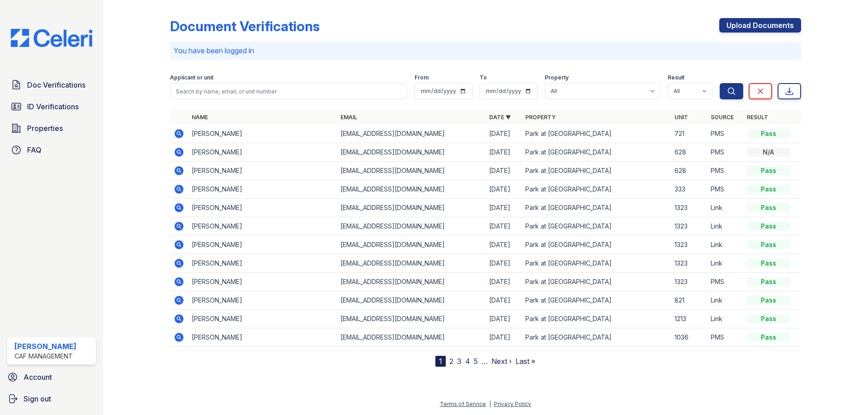 The image size is (868, 415). Describe the element at coordinates (760, 25) in the screenshot. I see `a: Upload Documents` at that location.